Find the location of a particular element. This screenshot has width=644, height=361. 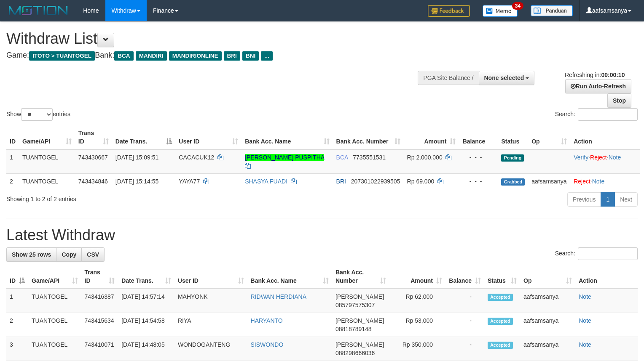

span: Copy 085797575307 to clipboard is located at coordinates (355, 306).